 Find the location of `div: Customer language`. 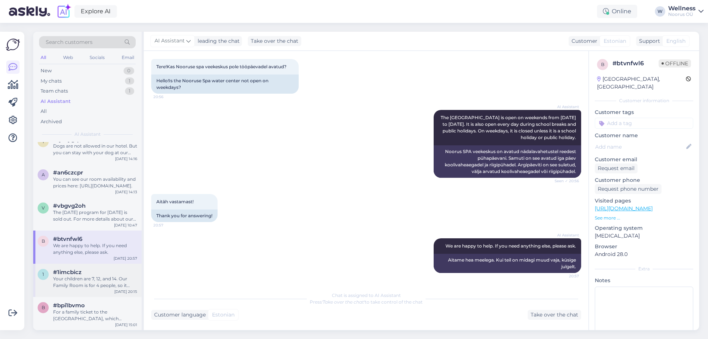

div: Customer language is located at coordinates (178, 315).